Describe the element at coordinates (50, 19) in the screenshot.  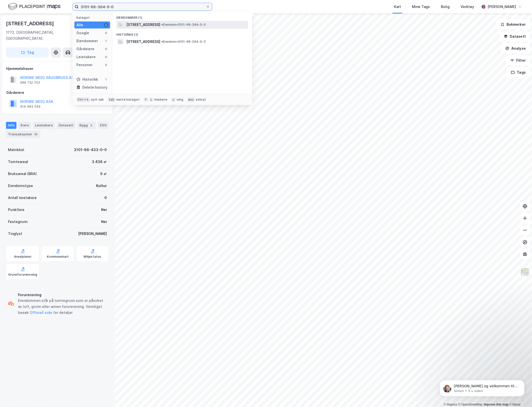
I see `div: message notification from Simen, 3 u siden. Hei og velkommen til Newsec Maps, Marko Om det er du ...` at that location.